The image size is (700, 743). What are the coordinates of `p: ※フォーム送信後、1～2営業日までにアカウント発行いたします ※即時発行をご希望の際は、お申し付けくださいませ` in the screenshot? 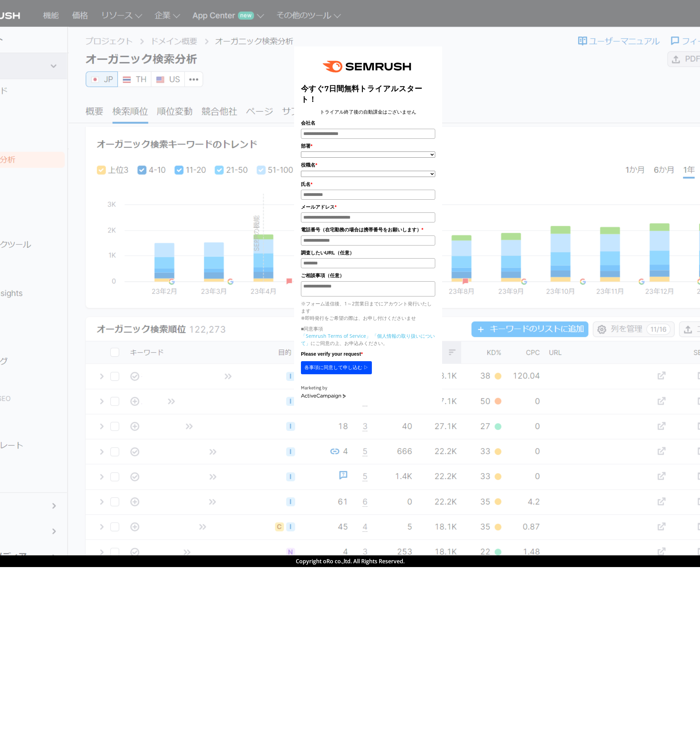 It's located at (368, 311).